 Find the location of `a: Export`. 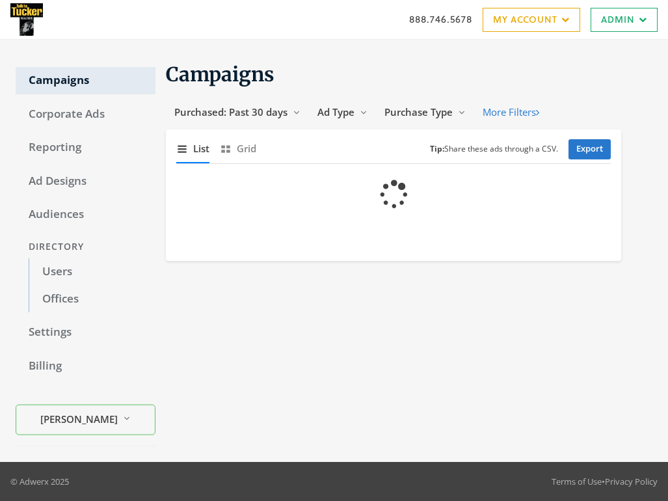

a: Export is located at coordinates (589, 149).